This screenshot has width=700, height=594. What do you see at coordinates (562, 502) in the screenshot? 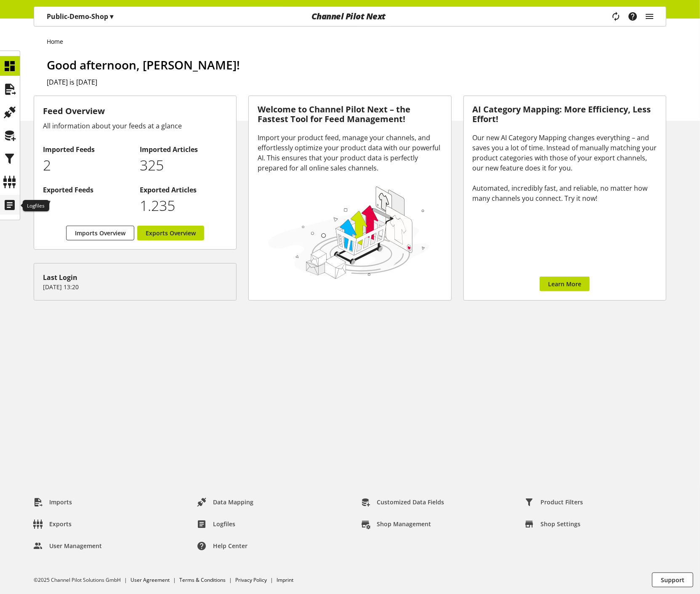
I see `span: Product Filters` at bounding box center [562, 502].